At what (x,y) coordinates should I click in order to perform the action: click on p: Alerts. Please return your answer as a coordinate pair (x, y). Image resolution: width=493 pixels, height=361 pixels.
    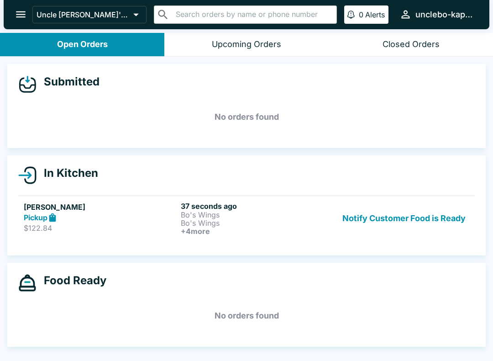
    Looking at the image, I should click on (375, 15).